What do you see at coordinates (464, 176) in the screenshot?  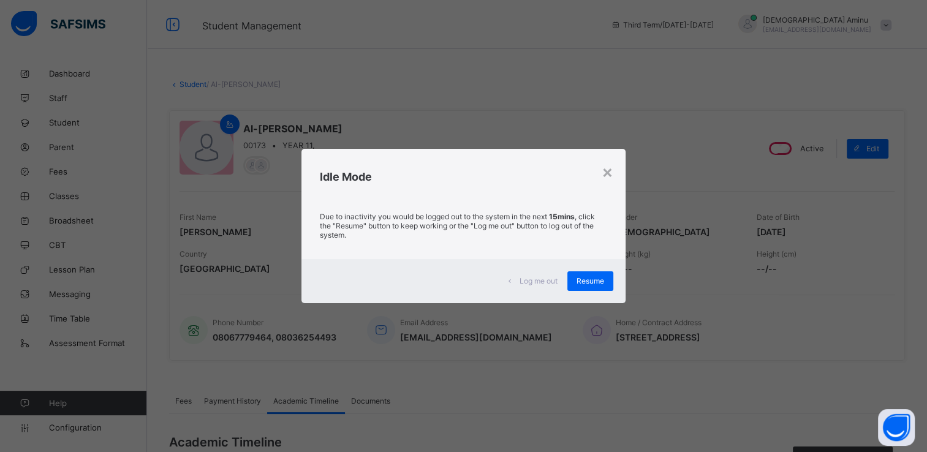 I see `h2: Idle Mode` at bounding box center [464, 176].